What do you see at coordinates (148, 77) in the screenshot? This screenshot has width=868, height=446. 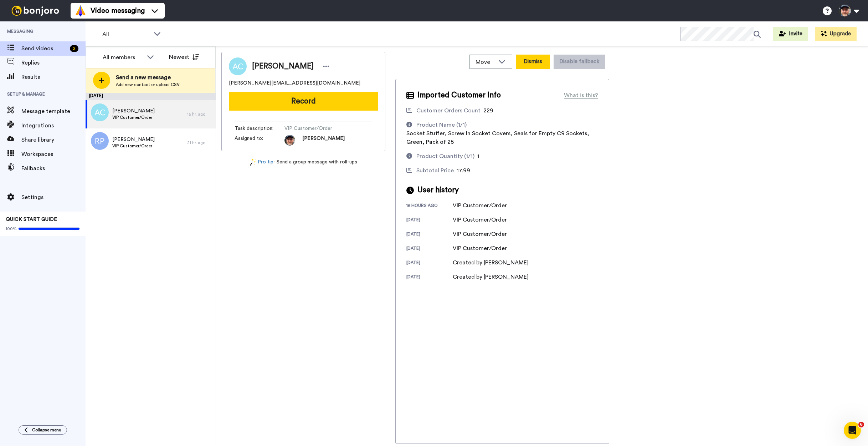 I see `span: Send a new message` at bounding box center [148, 77].